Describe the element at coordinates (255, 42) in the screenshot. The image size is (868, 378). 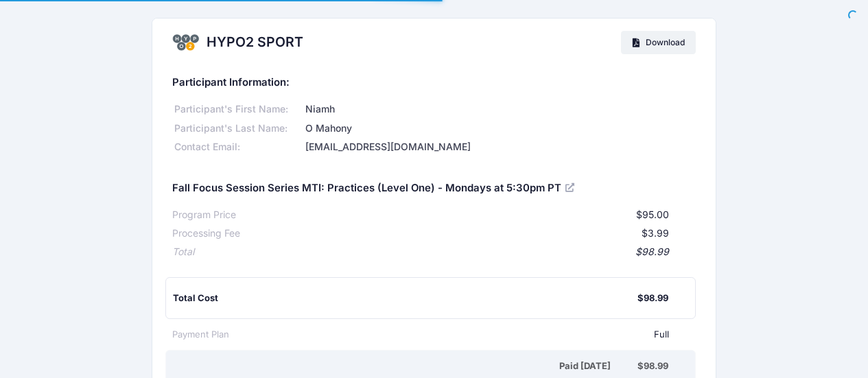
I see `h2: HYPO2 SPORT` at that location.